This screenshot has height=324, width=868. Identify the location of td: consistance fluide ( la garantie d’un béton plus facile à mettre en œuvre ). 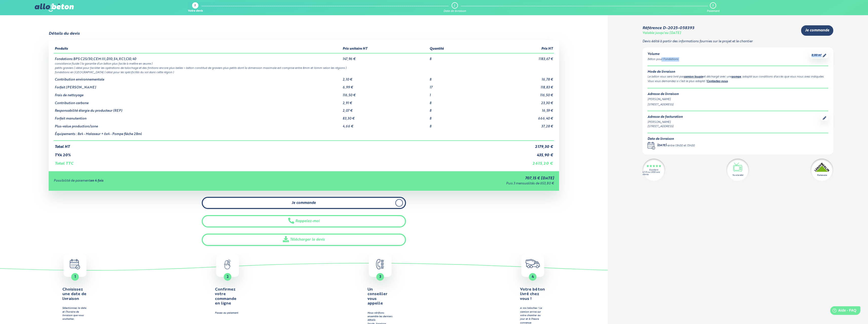
(304, 63).